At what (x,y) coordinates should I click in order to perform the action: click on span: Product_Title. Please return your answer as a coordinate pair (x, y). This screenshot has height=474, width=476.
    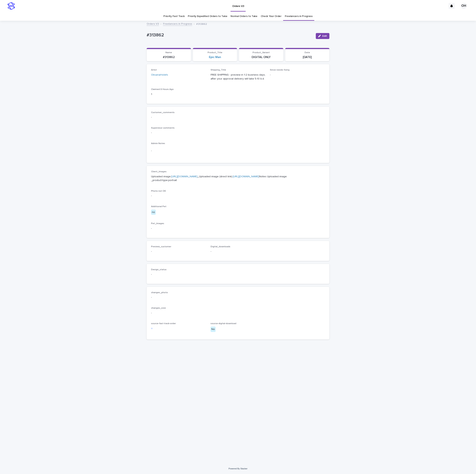
    Looking at the image, I should click on (215, 53).